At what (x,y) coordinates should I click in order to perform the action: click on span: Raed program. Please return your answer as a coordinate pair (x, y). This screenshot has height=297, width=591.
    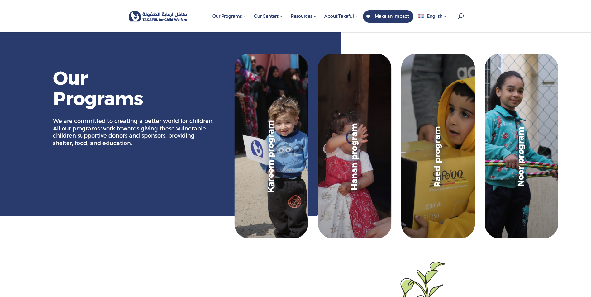
    Looking at the image, I should click on (437, 157).